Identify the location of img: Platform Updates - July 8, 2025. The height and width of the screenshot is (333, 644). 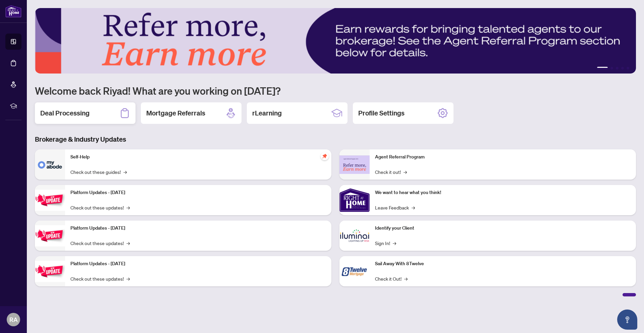
(50, 236).